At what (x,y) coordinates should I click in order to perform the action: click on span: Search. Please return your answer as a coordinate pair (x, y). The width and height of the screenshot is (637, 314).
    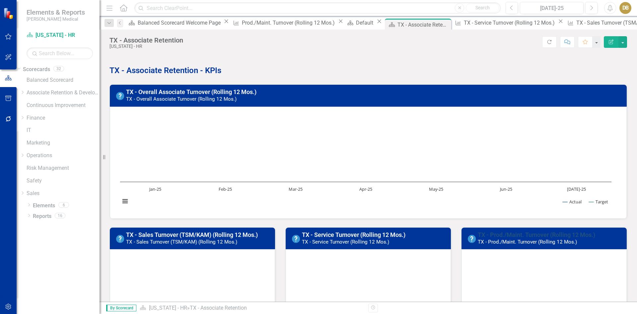
    Looking at the image, I should click on (483, 8).